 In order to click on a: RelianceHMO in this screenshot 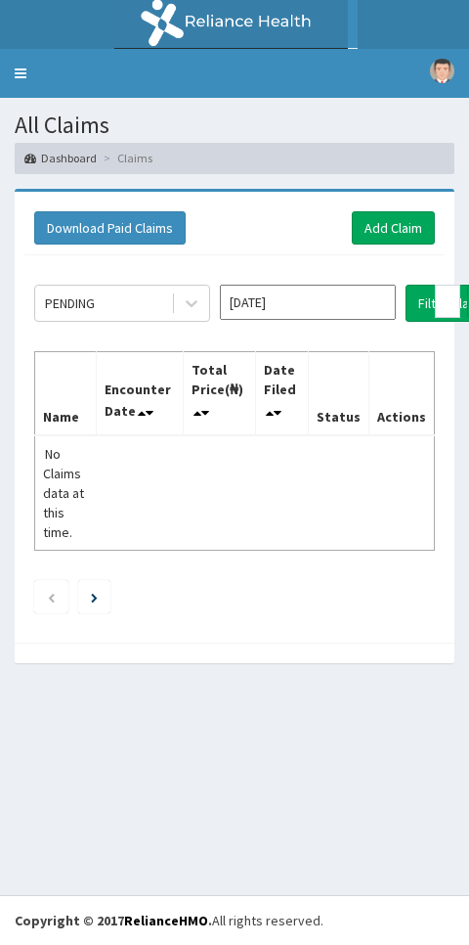, I will do `click(166, 920)`.